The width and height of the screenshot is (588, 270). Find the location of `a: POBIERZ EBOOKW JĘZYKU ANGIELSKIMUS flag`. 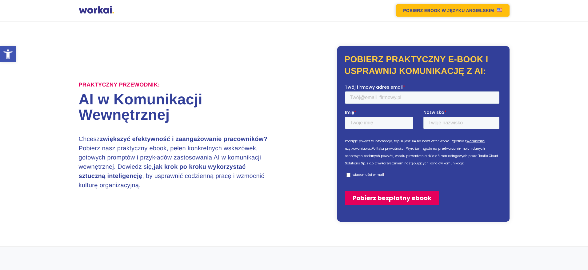

a: POBIERZ EBOOKW JĘZYKU ANGIELSKIMUS flag is located at coordinates (452, 10).